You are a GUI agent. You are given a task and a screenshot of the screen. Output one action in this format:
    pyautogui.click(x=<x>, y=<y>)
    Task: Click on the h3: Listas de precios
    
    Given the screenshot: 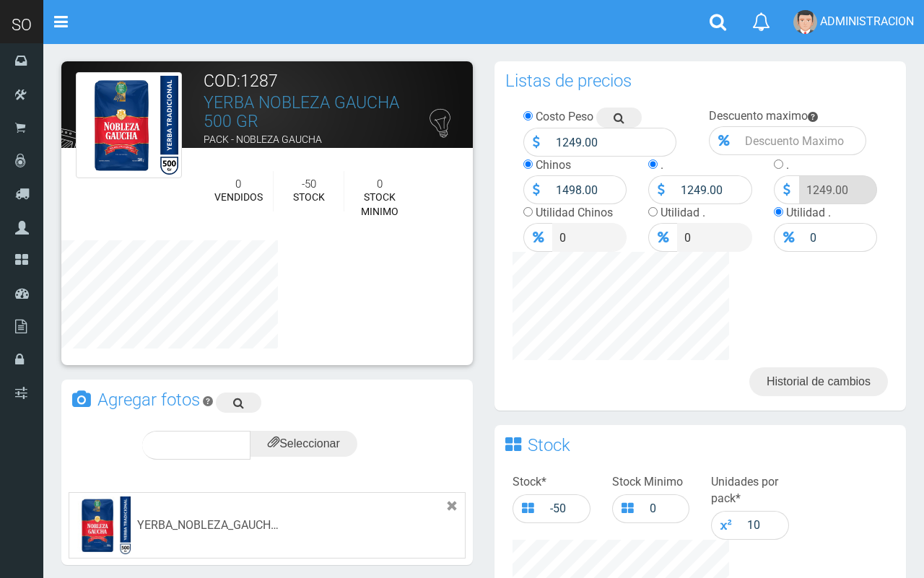 What is the action you would take?
    pyautogui.click(x=568, y=81)
    